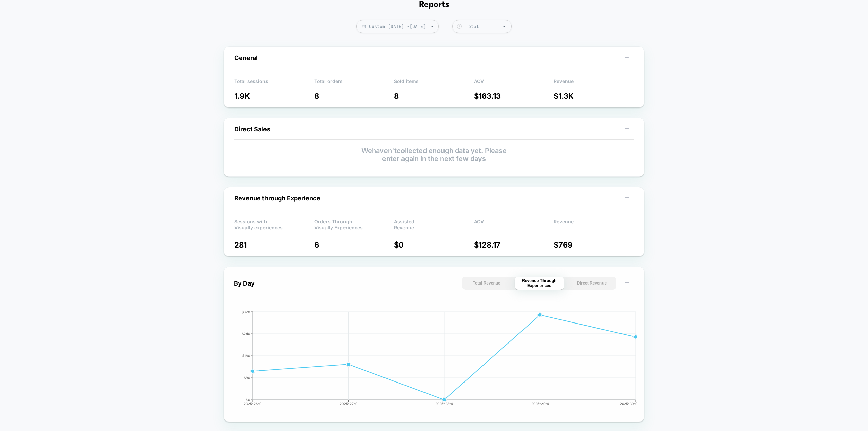  I want to click on div: By Day, so click(244, 283).